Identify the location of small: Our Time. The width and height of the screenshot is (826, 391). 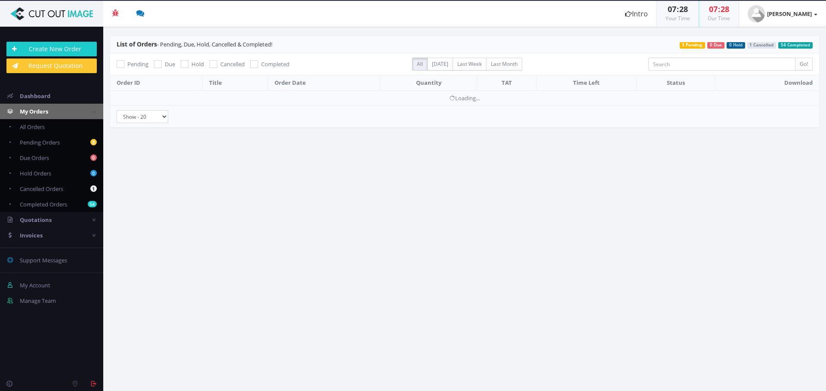
(719, 18).